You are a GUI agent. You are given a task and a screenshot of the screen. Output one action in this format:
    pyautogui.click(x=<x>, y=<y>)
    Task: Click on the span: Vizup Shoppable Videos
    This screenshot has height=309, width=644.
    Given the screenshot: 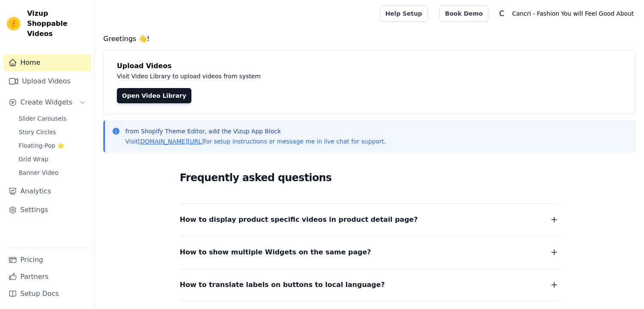 What is the action you would take?
    pyautogui.click(x=57, y=24)
    